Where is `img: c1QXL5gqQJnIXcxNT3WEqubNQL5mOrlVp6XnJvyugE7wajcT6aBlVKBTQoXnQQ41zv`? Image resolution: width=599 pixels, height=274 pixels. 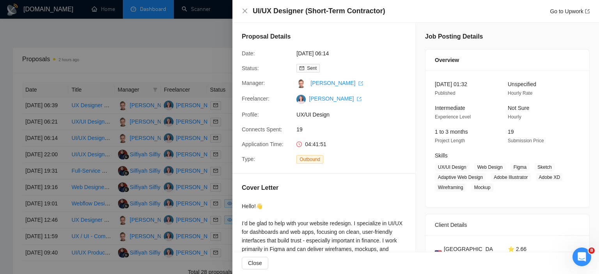
img: c1QXL5gqQJnIXcxNT3WEqubNQL5mOrlVp6XnJvyugE7wajcT6aBlVKBTQoXnQQ41zv is located at coordinates (301, 99).